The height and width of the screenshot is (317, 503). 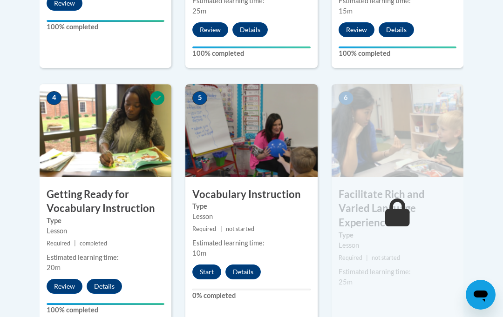 What do you see at coordinates (200, 98) in the screenshot?
I see `span: 5` at bounding box center [200, 98].